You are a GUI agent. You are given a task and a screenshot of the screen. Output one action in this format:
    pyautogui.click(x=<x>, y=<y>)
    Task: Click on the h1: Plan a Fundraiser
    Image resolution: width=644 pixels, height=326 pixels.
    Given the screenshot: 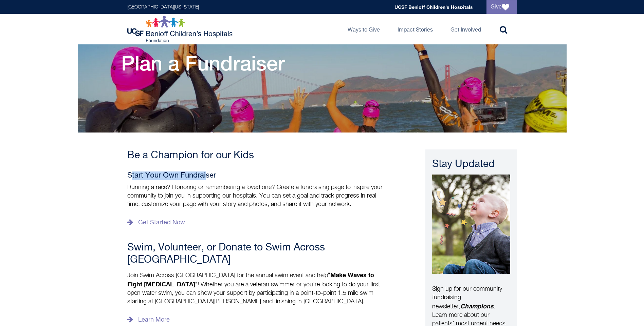 What is the action you would take?
    pyautogui.click(x=203, y=63)
    